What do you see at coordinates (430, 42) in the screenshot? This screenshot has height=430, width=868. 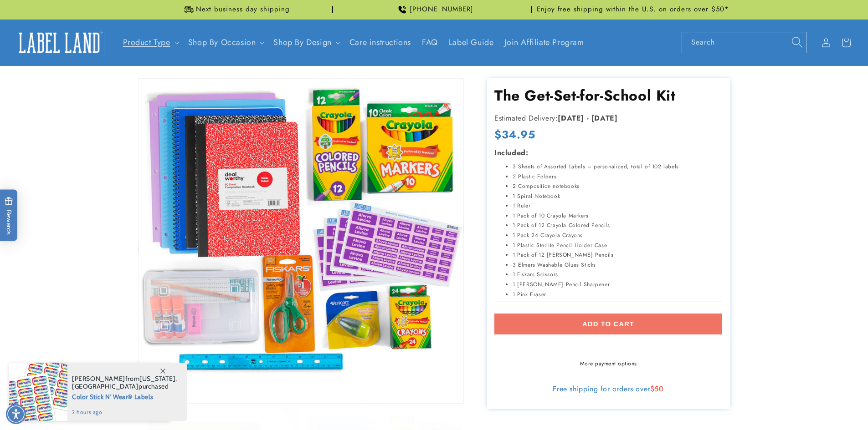 I see `span: FAQ` at bounding box center [430, 42].